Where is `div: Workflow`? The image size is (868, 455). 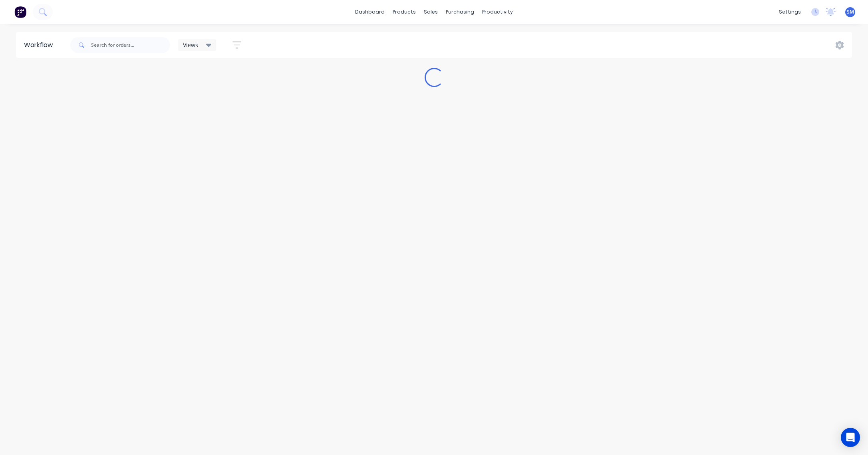 div: Workflow is located at coordinates (41, 45).